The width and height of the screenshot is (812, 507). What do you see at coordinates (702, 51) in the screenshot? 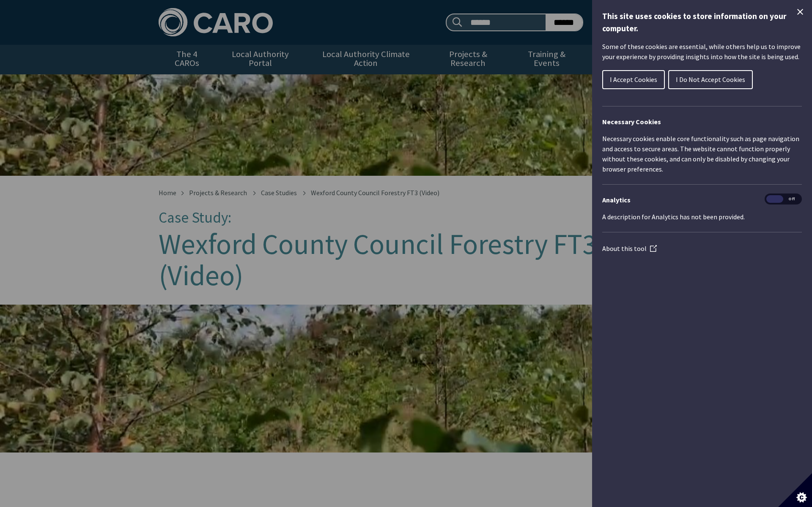
I see `p: Some of these cookies are essential, while others help us to improve your experience by providing...` at bounding box center [702, 51].